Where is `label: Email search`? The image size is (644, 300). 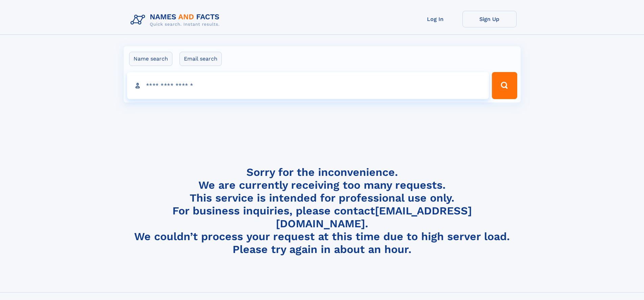 label: Email search is located at coordinates (201, 59).